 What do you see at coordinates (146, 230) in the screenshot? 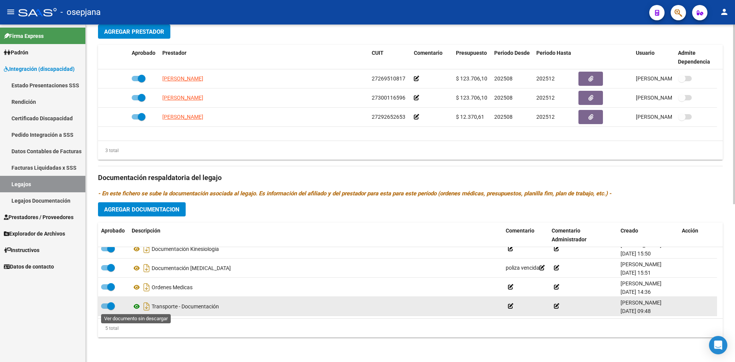
I see `span: Descripción` at bounding box center [146, 230].